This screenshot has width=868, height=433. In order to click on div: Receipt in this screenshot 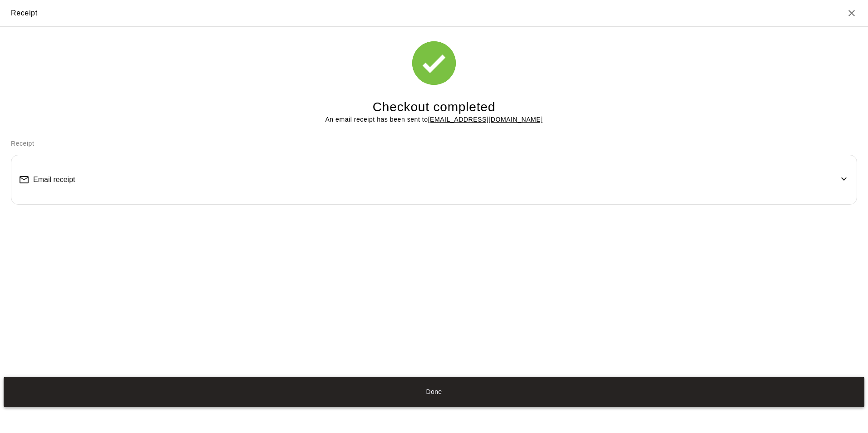, I will do `click(24, 14)`.